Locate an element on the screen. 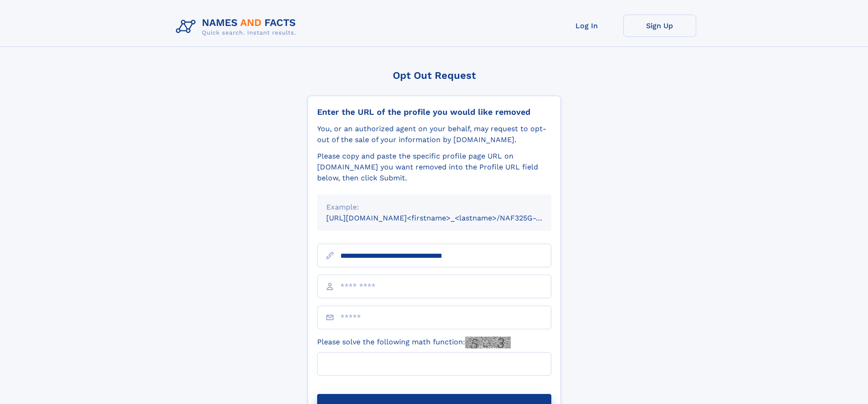 This screenshot has width=868, height=404. div: You, or an authorized agent on your behalf, may request to opt-out of the sale of your informatio... is located at coordinates (434, 134).